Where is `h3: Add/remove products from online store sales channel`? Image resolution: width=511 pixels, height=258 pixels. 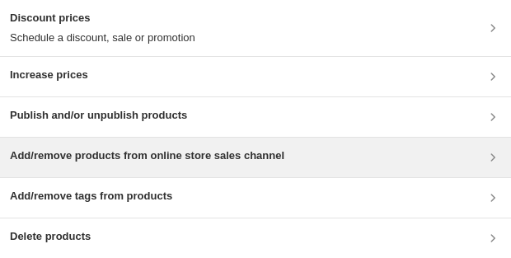 h3: Add/remove products from online store sales channel is located at coordinates (147, 156).